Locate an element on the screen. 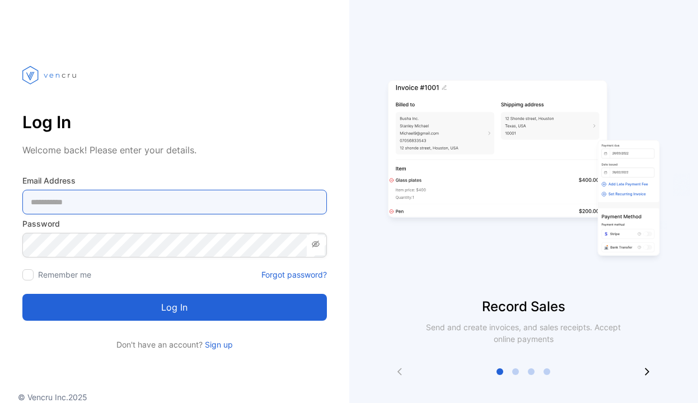  p: Welcome back! Please enter your details. is located at coordinates (175, 150).